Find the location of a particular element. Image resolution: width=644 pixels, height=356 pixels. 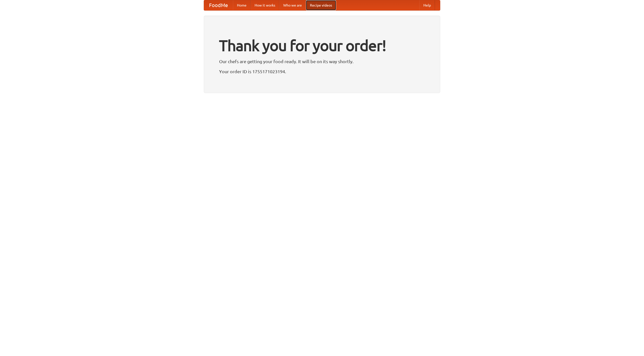

a: Help is located at coordinates (428, 5).